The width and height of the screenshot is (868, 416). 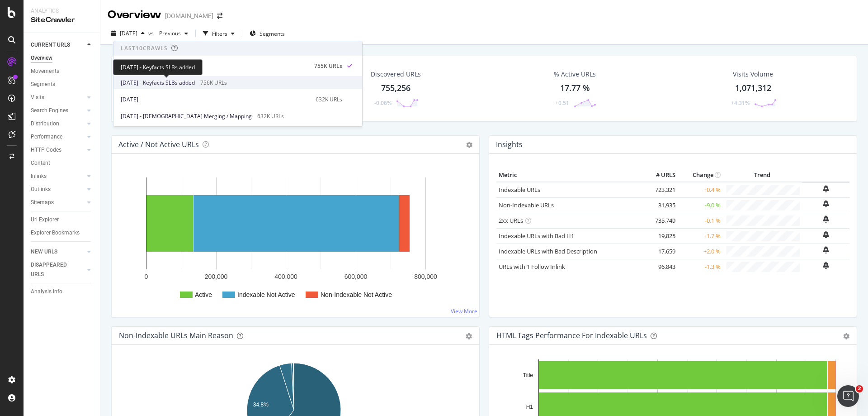 I want to click on a: Url Explorer, so click(x=62, y=219).